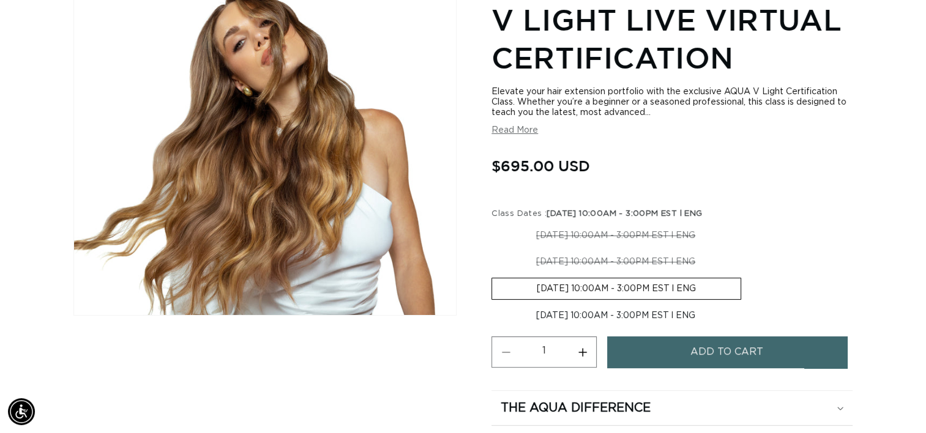  What do you see at coordinates (540, 166) in the screenshot?
I see `span: $695.00 USD` at bounding box center [540, 166].